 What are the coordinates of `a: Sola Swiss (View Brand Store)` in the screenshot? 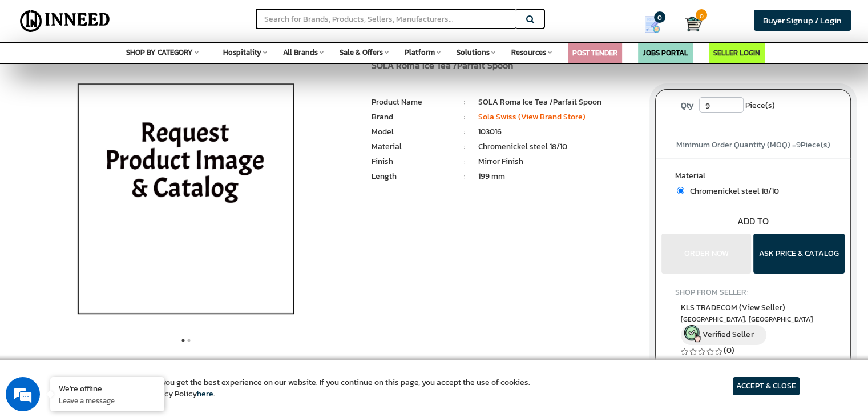 It's located at (532, 117).